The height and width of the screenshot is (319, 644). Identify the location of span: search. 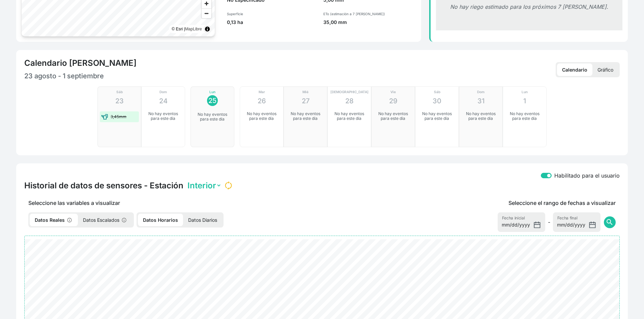
(610, 222).